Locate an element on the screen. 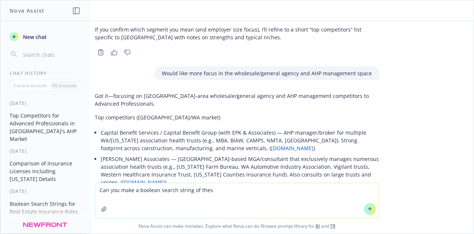  div: Chat History is located at coordinates (45, 73).